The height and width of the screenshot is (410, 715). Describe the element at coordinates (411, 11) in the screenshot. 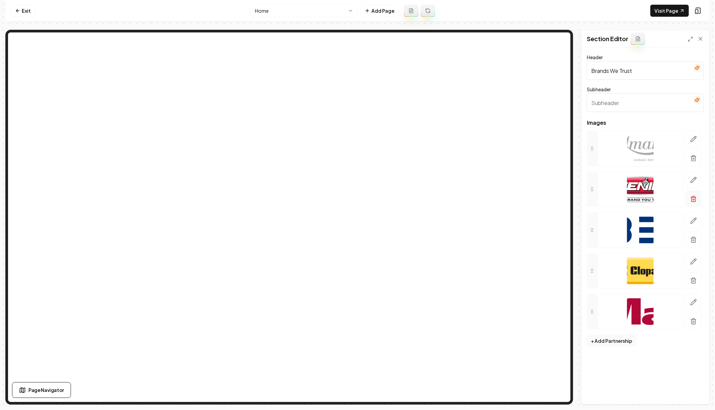

I see `button: Add admin page prompt` at that location.